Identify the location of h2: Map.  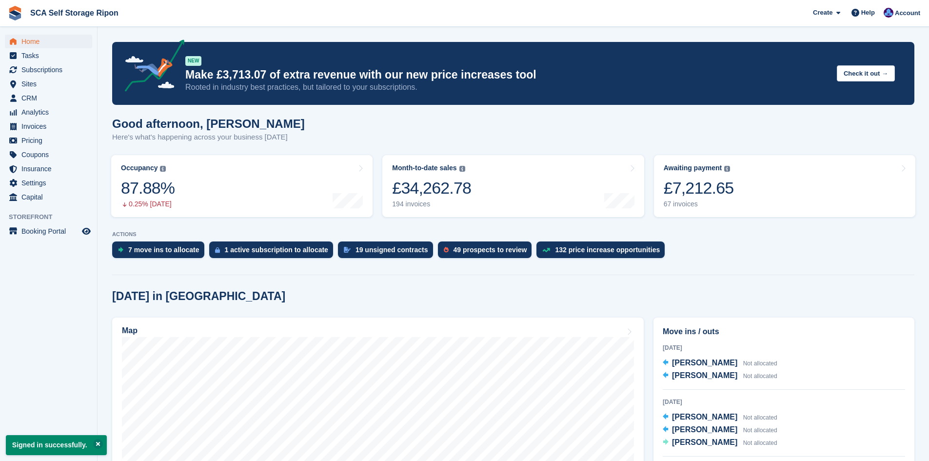
(130, 331).